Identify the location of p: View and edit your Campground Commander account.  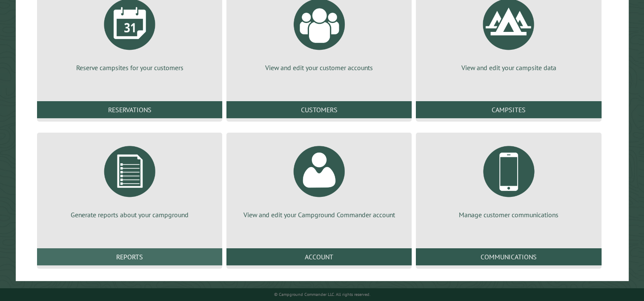
(319, 215).